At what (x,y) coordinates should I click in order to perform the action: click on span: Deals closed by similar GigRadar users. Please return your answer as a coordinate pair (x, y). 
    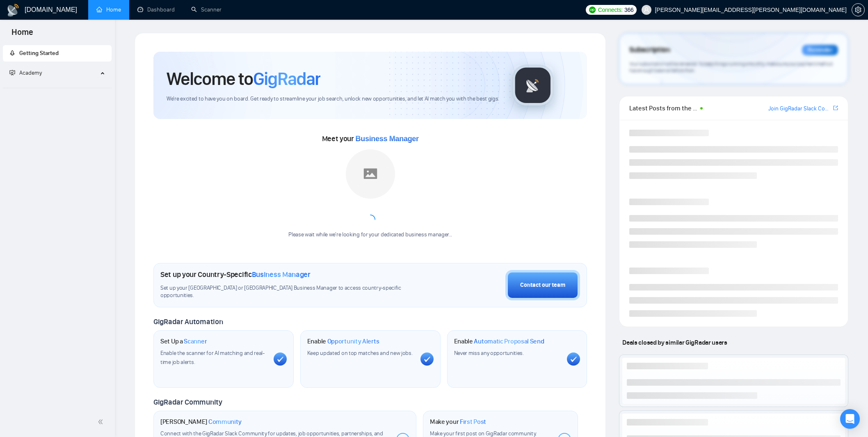
    Looking at the image, I should click on (674, 342).